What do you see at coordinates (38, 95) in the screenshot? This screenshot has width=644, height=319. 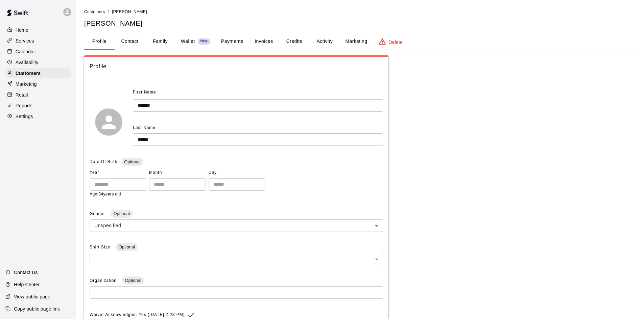 I see `div: Retail` at bounding box center [38, 95].